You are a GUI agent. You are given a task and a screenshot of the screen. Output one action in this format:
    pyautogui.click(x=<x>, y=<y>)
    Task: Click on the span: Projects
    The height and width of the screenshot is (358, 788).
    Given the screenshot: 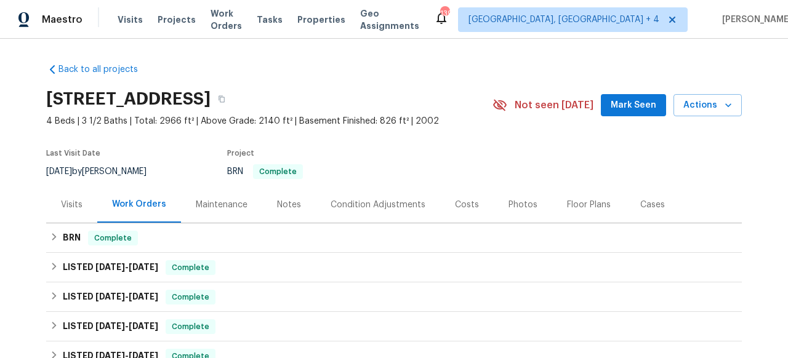 What is the action you would take?
    pyautogui.click(x=177, y=20)
    